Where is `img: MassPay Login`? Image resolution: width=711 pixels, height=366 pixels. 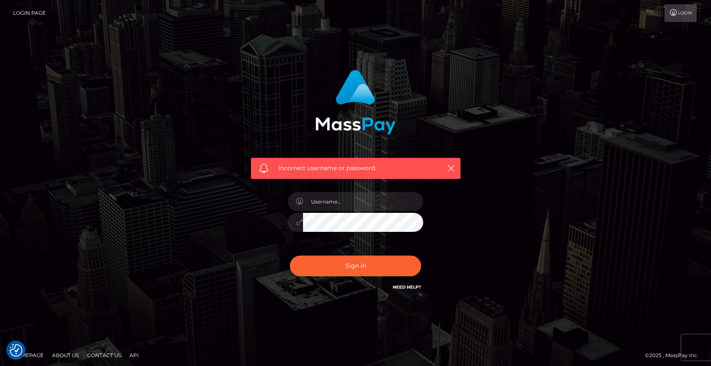
img: MassPay Login is located at coordinates (356, 102).